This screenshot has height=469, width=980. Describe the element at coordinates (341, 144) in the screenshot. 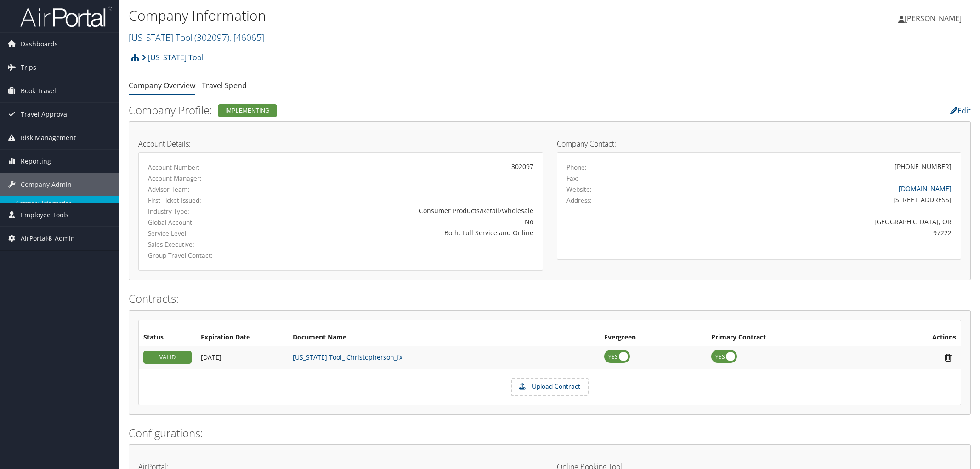

I see `h4: Account Details:` at that location.